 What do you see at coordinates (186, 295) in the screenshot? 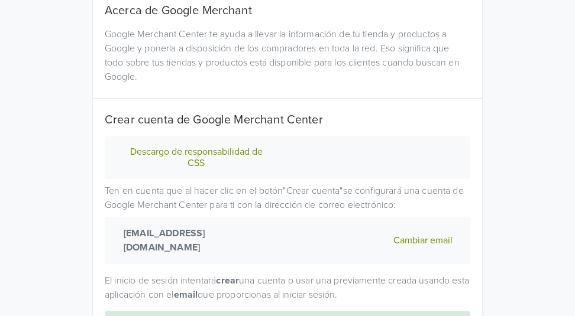
I see `strong: email` at bounding box center [186, 295].